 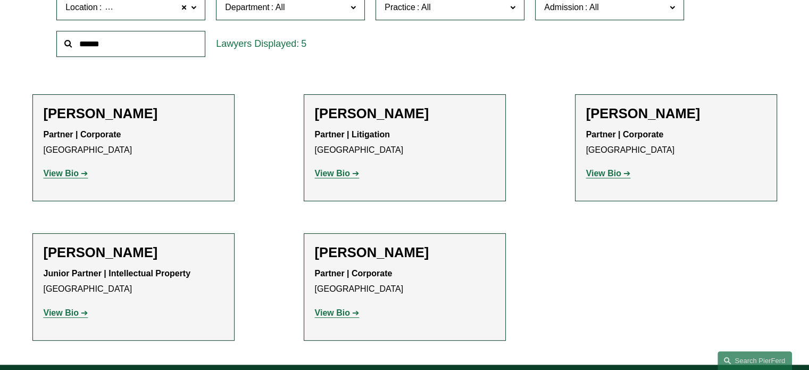 What do you see at coordinates (81, 7) in the screenshot?
I see `span: Location` at bounding box center [81, 7].